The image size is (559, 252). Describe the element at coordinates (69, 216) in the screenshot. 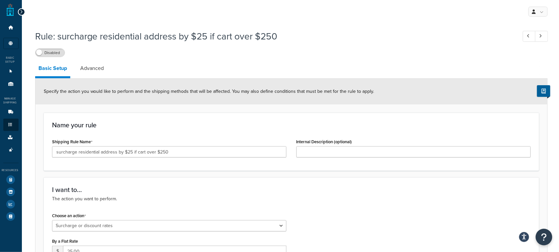

I see `label: Choose an action` at that location.